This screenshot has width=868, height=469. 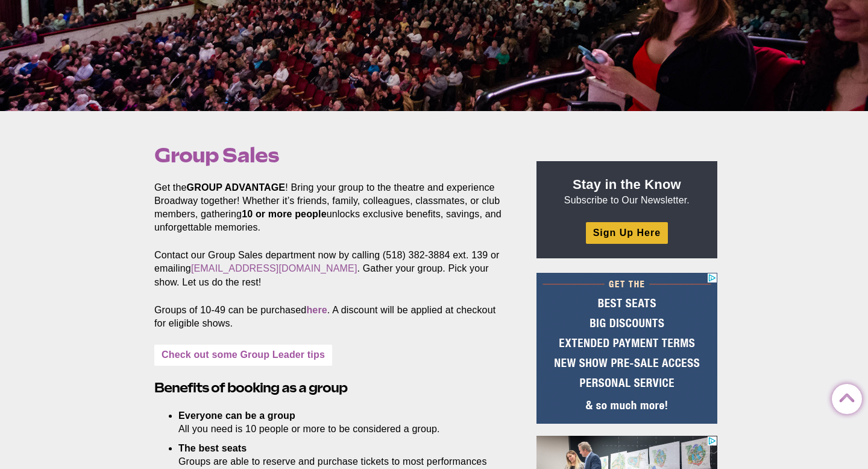 What do you see at coordinates (332, 387) in the screenshot?
I see `h2: Benefits of booking as a group` at bounding box center [332, 387].